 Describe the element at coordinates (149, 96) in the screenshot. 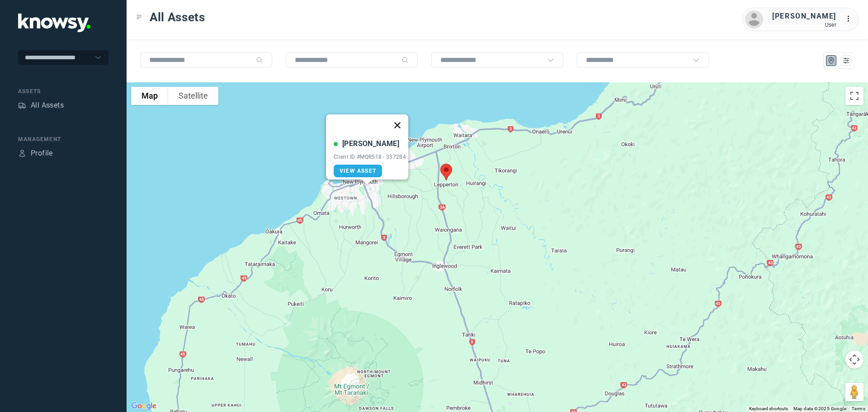

I see `button: Show street map` at that location.